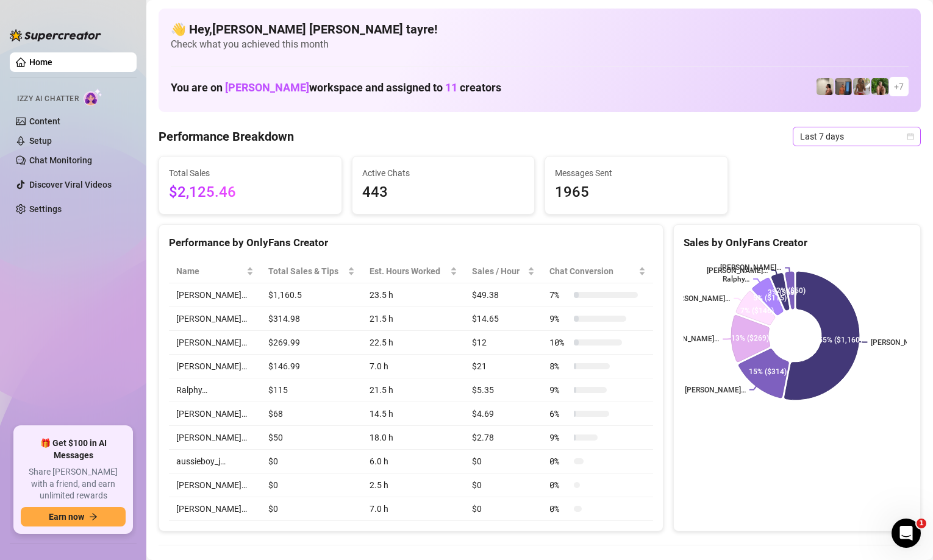 This screenshot has width=933, height=560. Describe the element at coordinates (73, 517) in the screenshot. I see `button: Earn nowarrow-right` at that location.